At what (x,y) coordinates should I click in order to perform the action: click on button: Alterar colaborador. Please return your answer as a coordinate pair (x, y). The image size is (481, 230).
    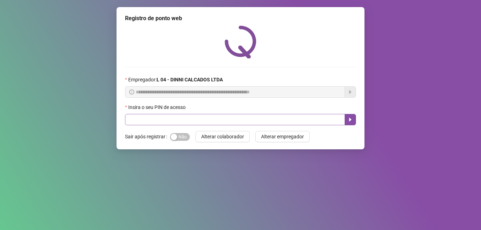
    Looking at the image, I should click on (222, 137).